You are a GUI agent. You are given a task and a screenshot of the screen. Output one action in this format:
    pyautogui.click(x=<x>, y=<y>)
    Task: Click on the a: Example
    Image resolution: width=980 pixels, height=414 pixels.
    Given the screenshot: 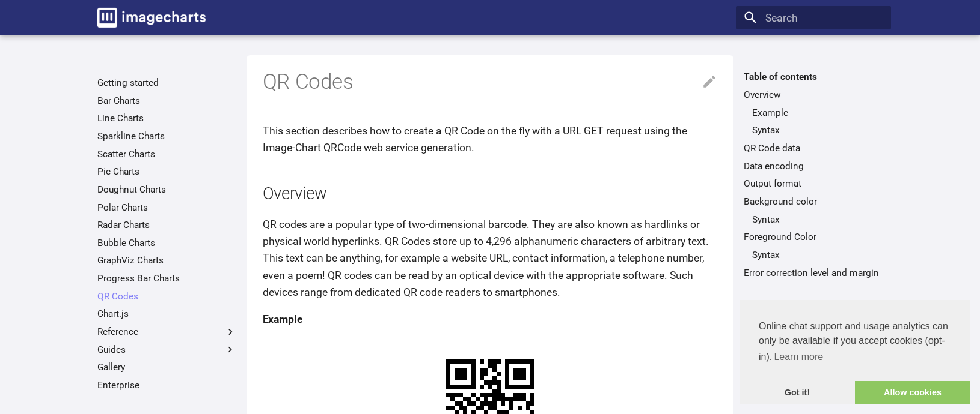 What is the action you would take?
    pyautogui.click(x=818, y=113)
    